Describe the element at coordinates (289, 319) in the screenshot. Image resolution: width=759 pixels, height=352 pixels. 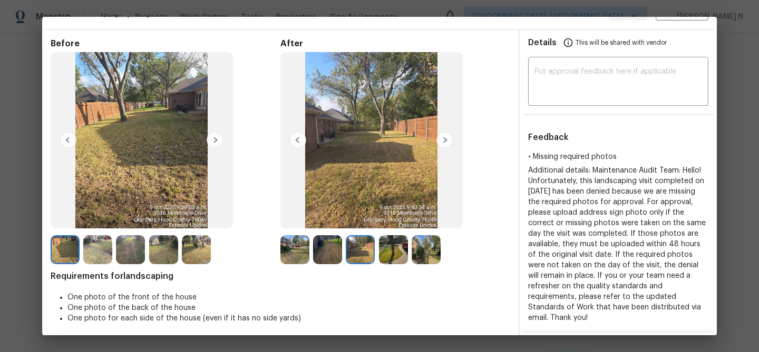
I see `li: One photo for each side of the house (even if it has no side yards)` at that location.